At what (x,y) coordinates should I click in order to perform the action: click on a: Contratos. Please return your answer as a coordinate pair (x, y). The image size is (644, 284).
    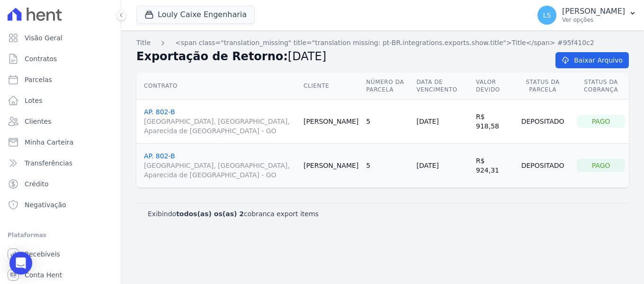
    Looking at the image, I should click on (60, 59).